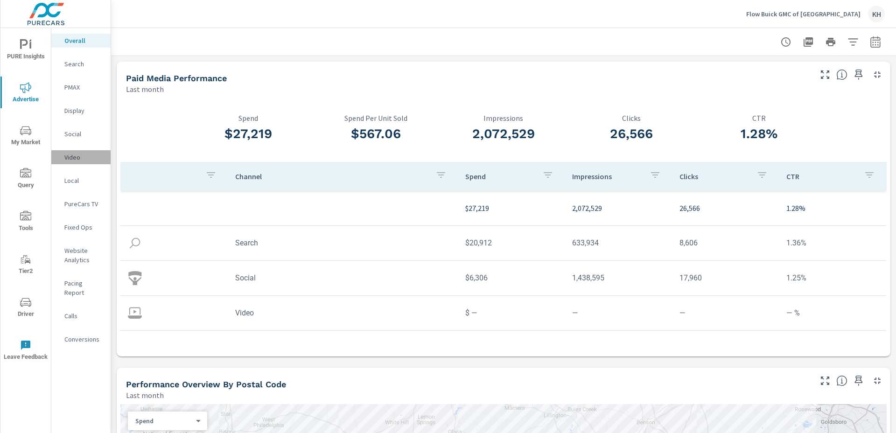 The height and width of the screenshot is (433, 896). What do you see at coordinates (342, 313) in the screenshot?
I see `td: Video` at bounding box center [342, 313].